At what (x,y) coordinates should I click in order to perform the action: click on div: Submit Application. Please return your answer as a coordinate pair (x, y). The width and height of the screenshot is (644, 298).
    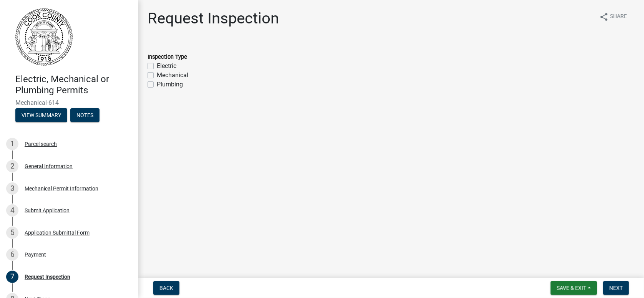
    Looking at the image, I should click on (47, 210).